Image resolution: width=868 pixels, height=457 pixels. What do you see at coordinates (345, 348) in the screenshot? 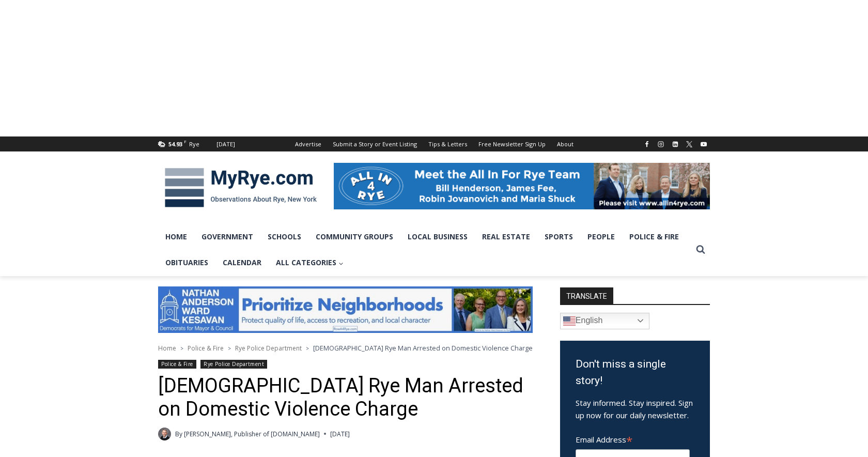
I see `nav: Breadcrumbs` at bounding box center [345, 348].